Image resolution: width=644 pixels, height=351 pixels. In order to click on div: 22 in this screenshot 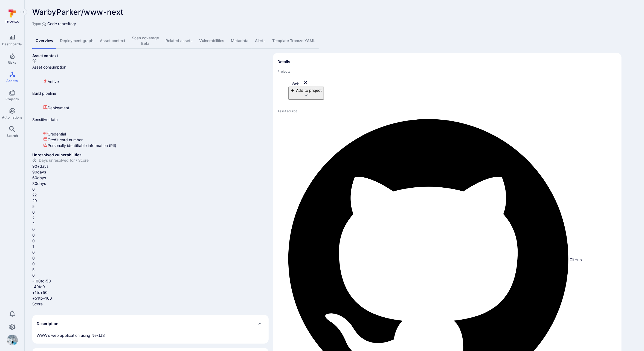, I will do `click(150, 195)`.